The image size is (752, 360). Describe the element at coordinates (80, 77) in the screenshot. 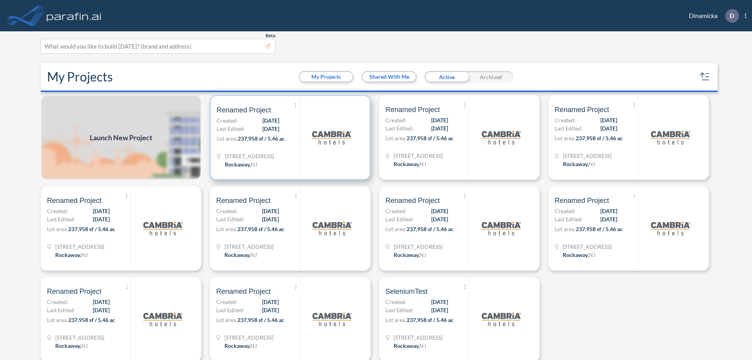

I see `h2: My Projects` at that location.